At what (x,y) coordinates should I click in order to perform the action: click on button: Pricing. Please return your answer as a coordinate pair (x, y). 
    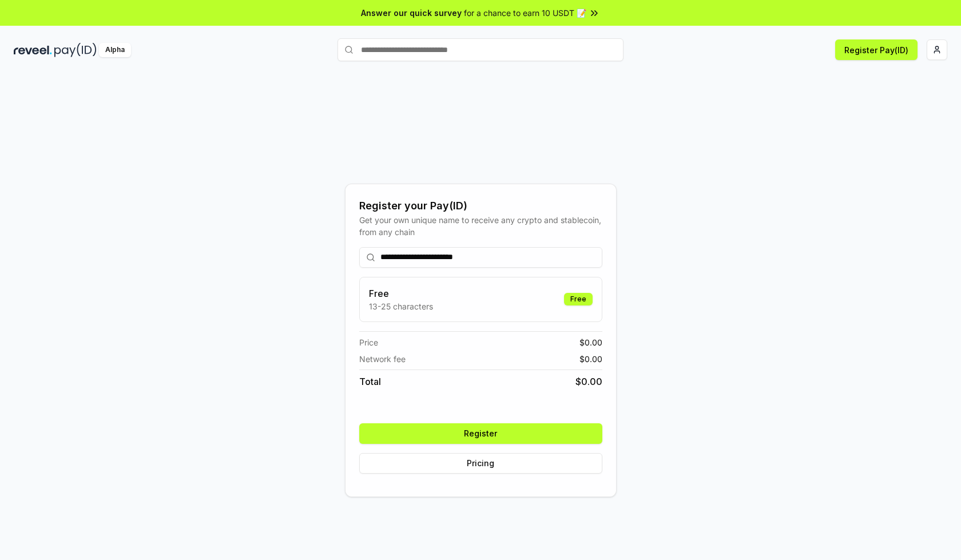
    Looking at the image, I should click on (480, 464).